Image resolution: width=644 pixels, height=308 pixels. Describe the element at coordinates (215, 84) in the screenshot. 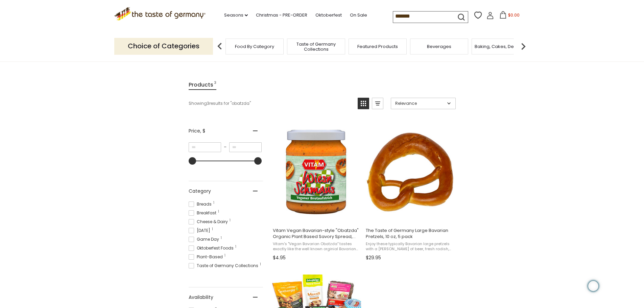

I see `span: 3` at that location.